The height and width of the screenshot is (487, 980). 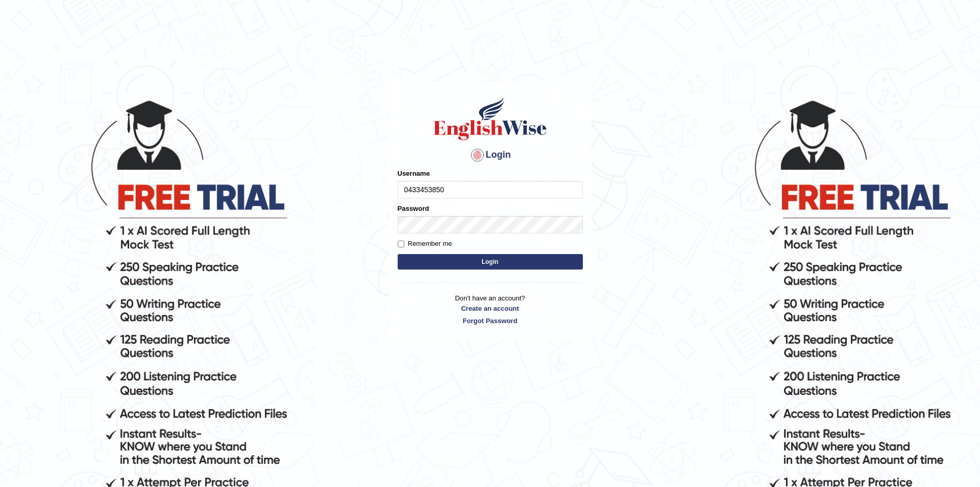 What do you see at coordinates (490, 321) in the screenshot?
I see `a: Forgot Password` at bounding box center [490, 321].